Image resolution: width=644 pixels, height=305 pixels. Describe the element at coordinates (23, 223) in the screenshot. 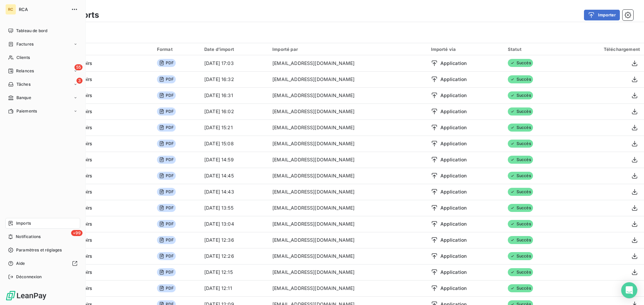

I see `span: Imports` at that location.